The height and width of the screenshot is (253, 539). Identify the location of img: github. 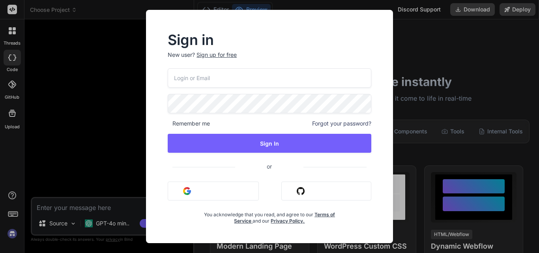
(301, 191).